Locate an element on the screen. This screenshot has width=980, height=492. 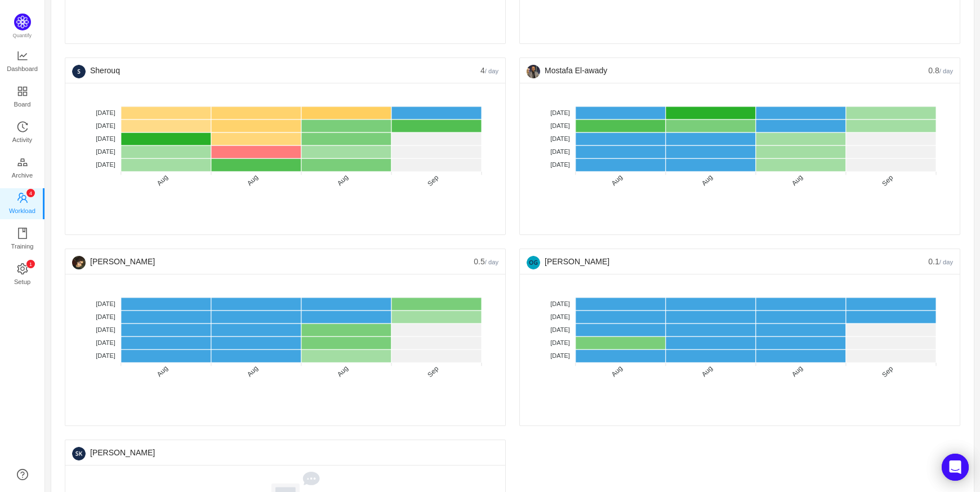
a: icon: settingSetup is located at coordinates (23, 275).